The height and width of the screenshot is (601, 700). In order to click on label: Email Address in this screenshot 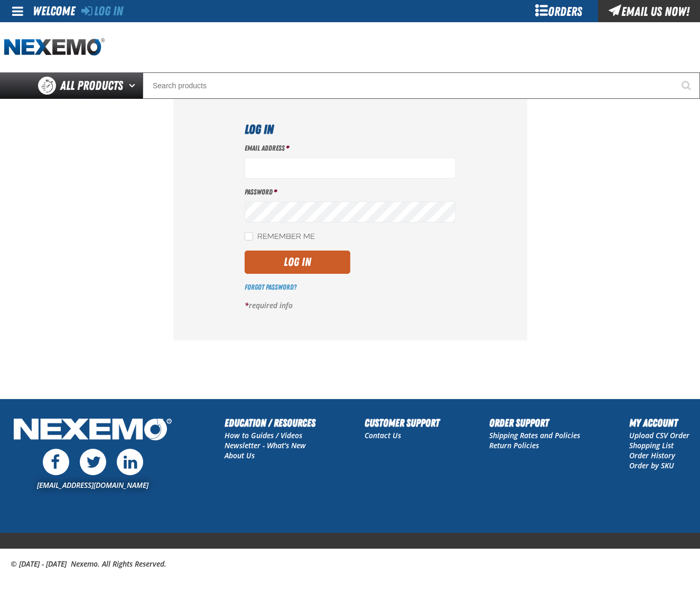, I will do `click(350, 148)`.